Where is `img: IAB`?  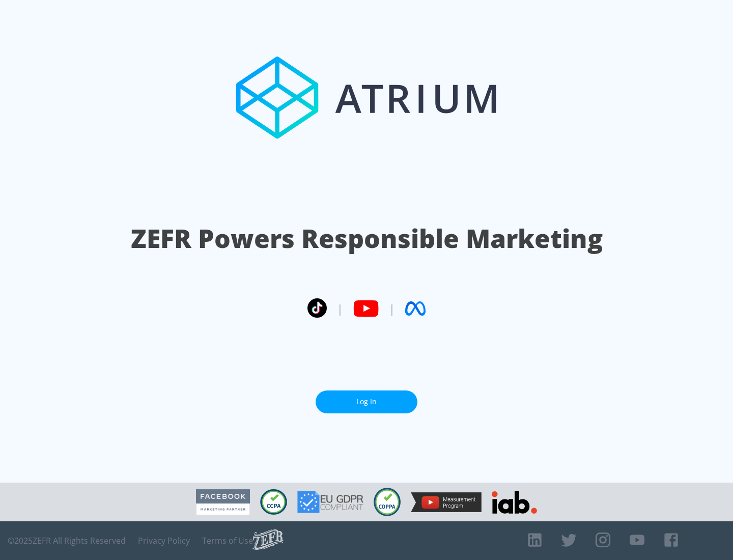
img: IAB is located at coordinates (514, 502).